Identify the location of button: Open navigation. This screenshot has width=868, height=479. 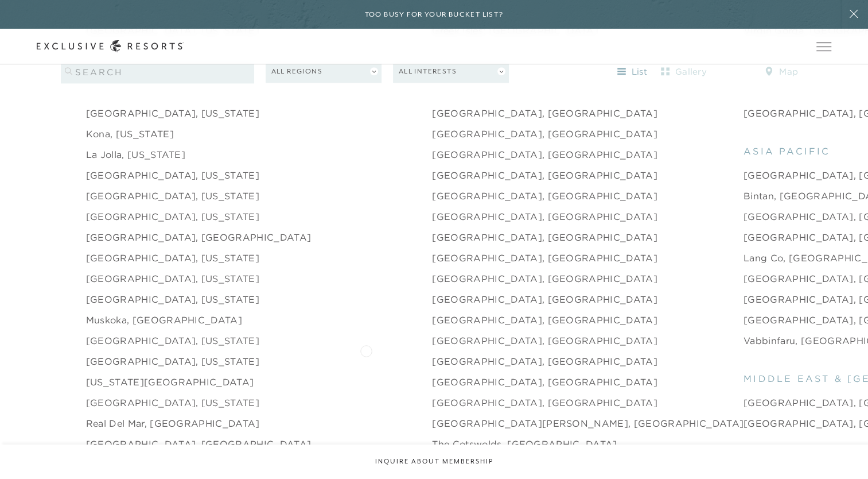
(824, 46).